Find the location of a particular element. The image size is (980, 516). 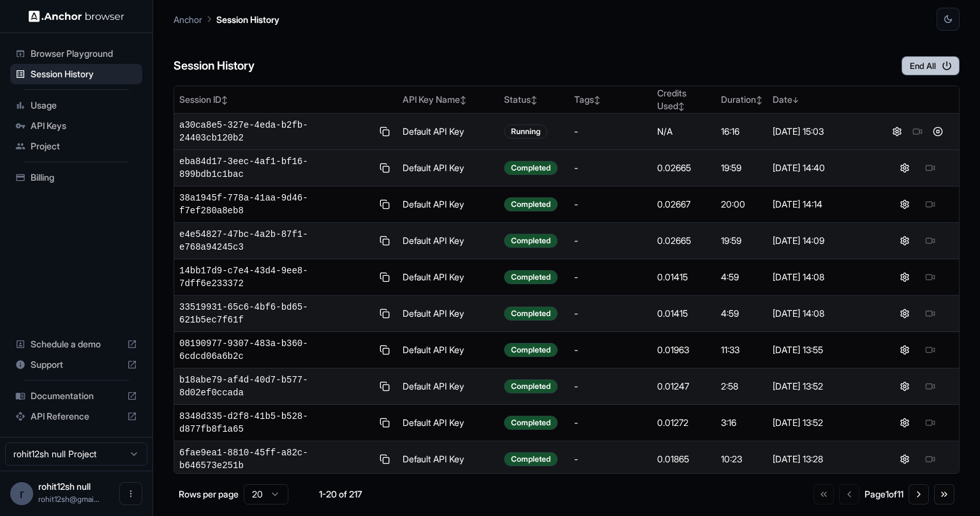

div: Billing is located at coordinates (76, 178).